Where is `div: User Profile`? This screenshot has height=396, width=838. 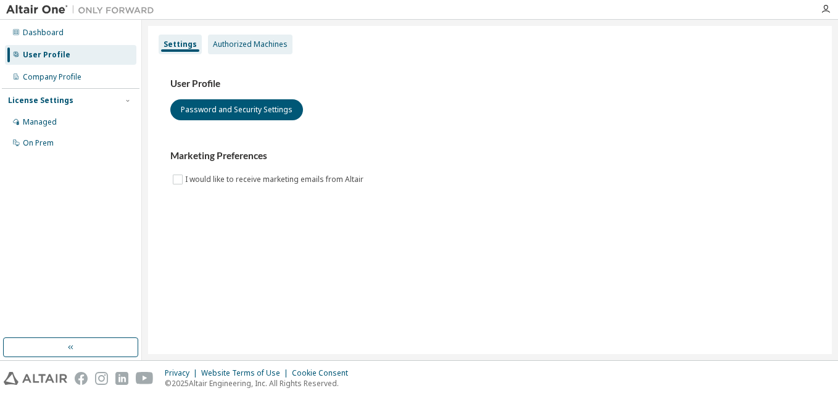
div: User Profile is located at coordinates (46, 55).